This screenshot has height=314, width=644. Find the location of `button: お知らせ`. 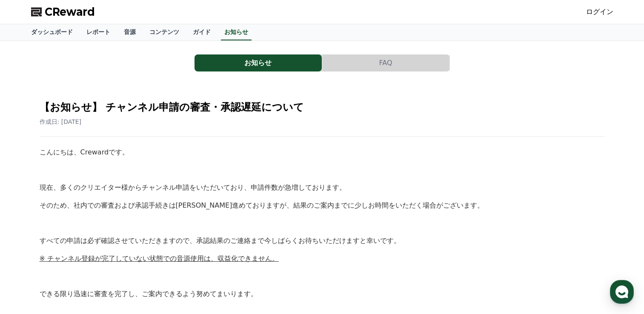

button: お知らせ is located at coordinates (258, 63).